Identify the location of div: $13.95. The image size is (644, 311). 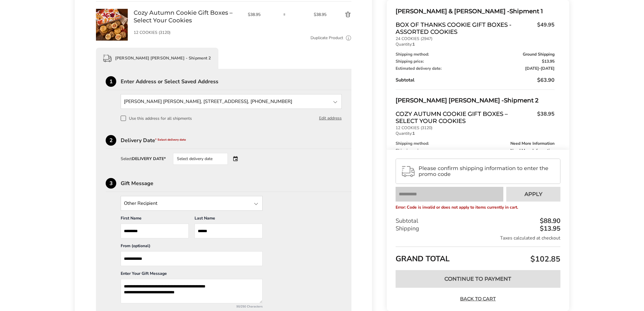
(550, 229).